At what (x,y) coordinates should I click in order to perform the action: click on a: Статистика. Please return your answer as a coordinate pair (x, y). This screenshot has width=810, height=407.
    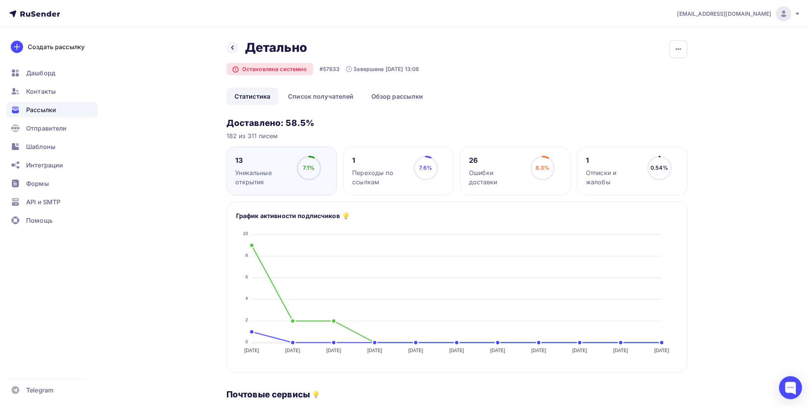
    Looking at the image, I should click on (252, 96).